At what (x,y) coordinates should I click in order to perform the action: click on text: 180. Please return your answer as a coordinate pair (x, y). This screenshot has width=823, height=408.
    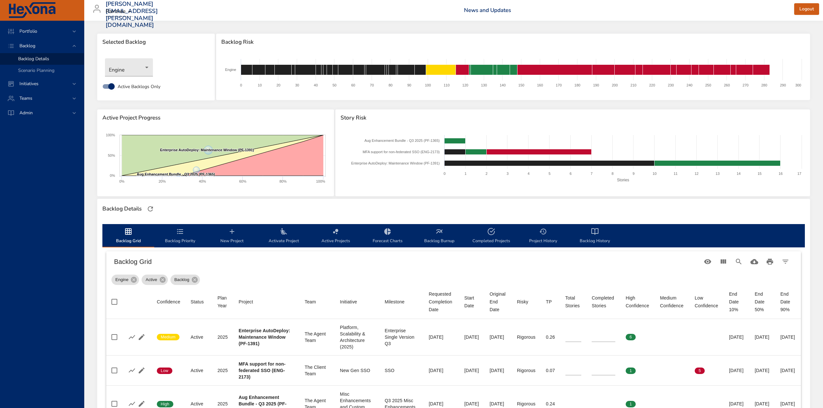
    Looking at the image, I should click on (578, 85).